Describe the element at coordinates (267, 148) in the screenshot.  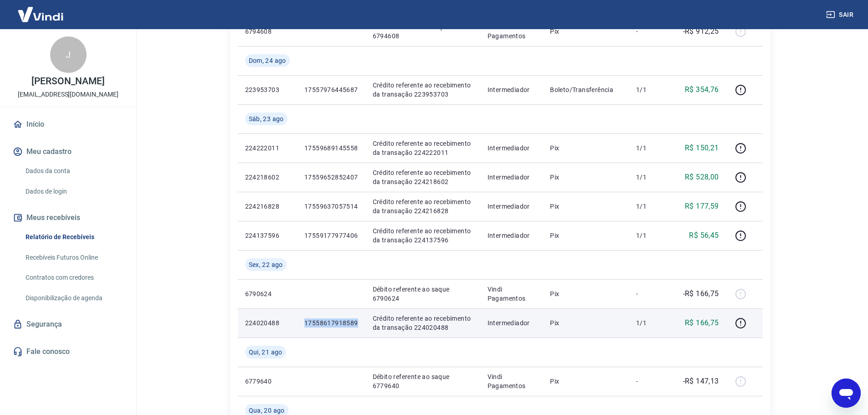
I see `p: 224222011` at that location.